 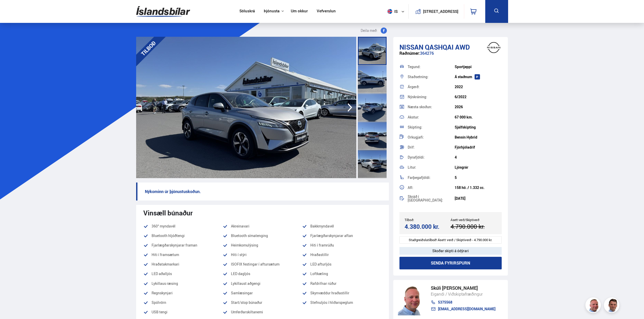 What do you see at coordinates (431, 167) in the screenshot?
I see `div: Litur:` at bounding box center [431, 167].